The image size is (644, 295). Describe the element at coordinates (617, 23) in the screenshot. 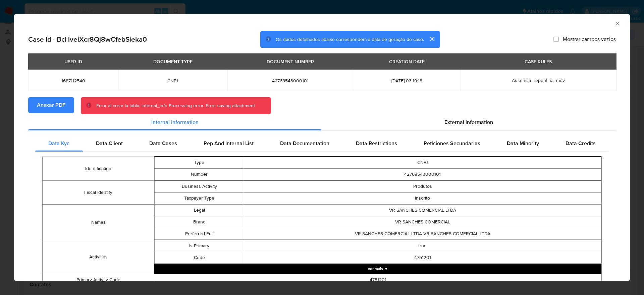

I see `button: Fechar a janela` at that location.